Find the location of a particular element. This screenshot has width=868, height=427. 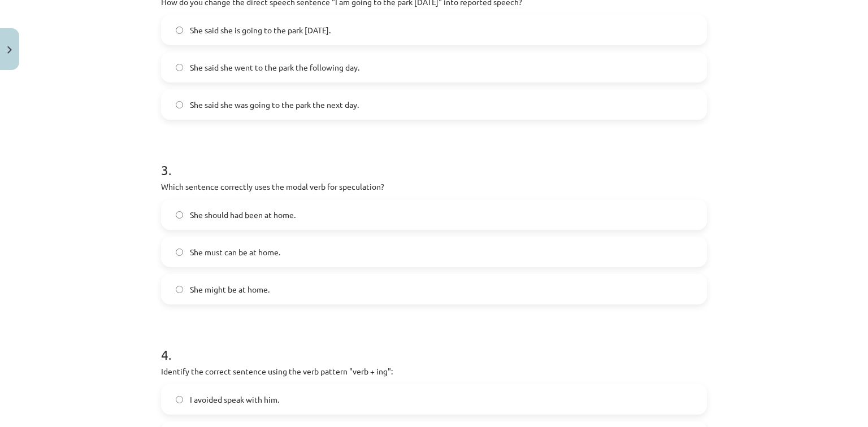

span: She said she went to the park the following day. is located at coordinates (275, 68).